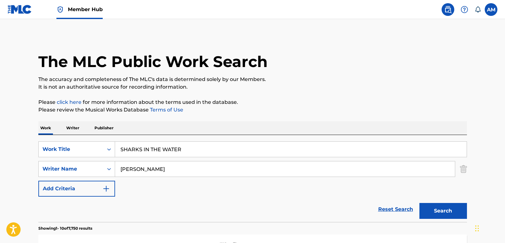  What do you see at coordinates (73, 128) in the screenshot?
I see `p: Writer` at bounding box center [73, 128].